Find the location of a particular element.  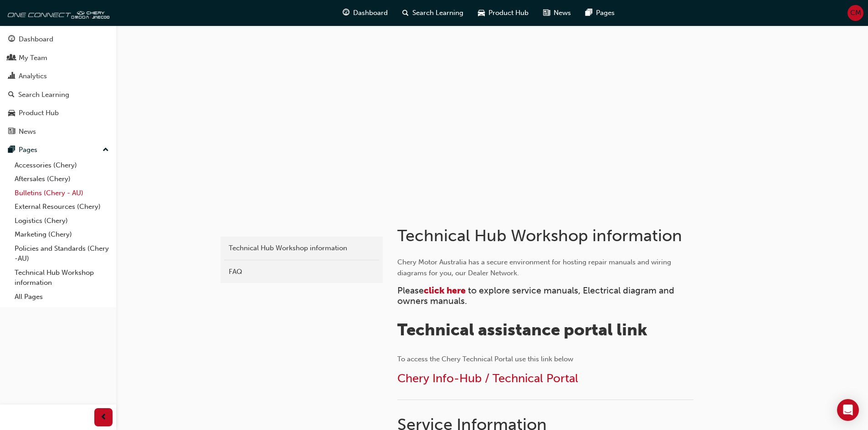

a: Accessories (Chery) is located at coordinates (62, 165).